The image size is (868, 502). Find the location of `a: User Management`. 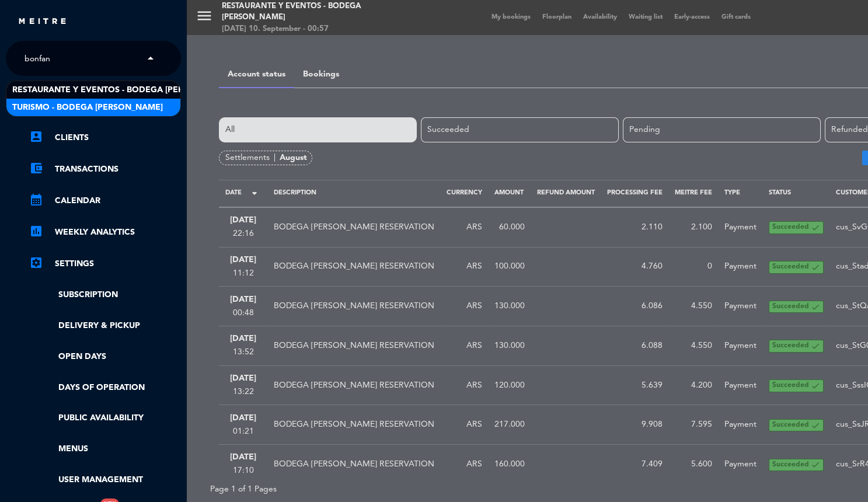

a: User Management is located at coordinates (105, 480).